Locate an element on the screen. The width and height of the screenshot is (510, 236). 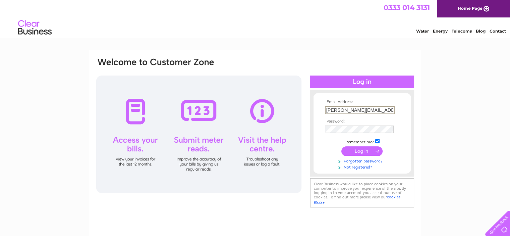
a: cookies policy is located at coordinates (357, 199).